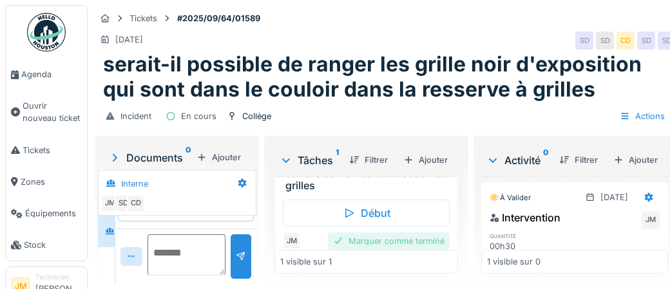  Describe the element at coordinates (46, 213) in the screenshot. I see `a: Équipements` at that location.